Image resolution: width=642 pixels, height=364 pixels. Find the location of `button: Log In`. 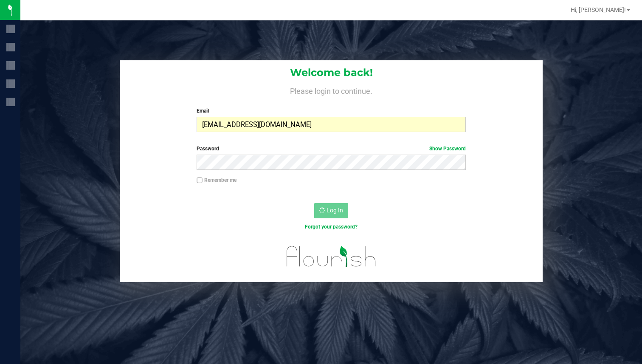

button: Log In is located at coordinates (331, 210).